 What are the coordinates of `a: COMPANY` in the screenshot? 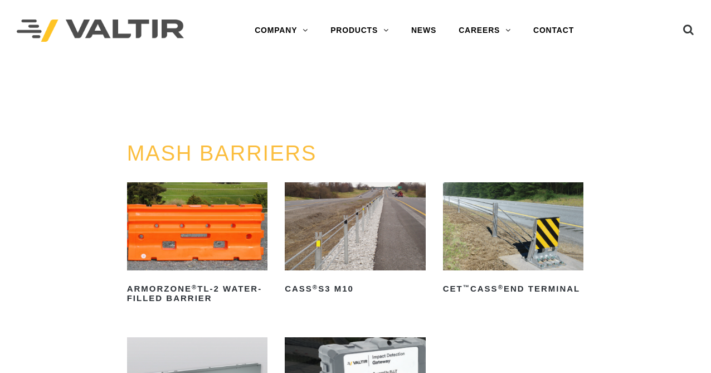 It's located at (282, 31).